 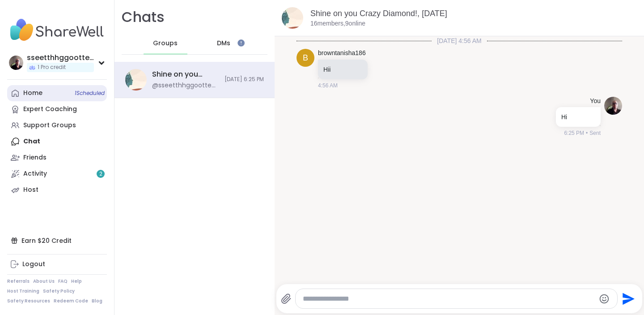 I want to click on div: Activity, so click(x=35, y=174).